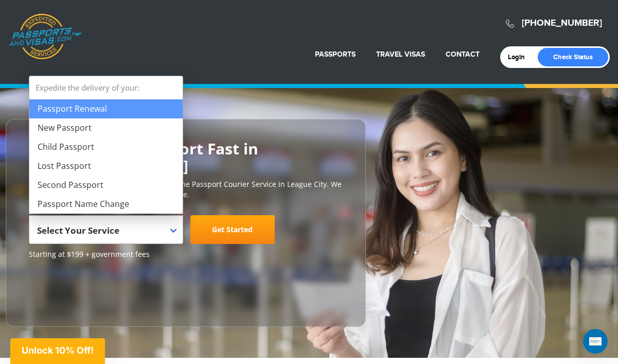 Image resolution: width=618 pixels, height=364 pixels. What do you see at coordinates (106, 147) in the screenshot?
I see `li: Child Passport` at bounding box center [106, 147].